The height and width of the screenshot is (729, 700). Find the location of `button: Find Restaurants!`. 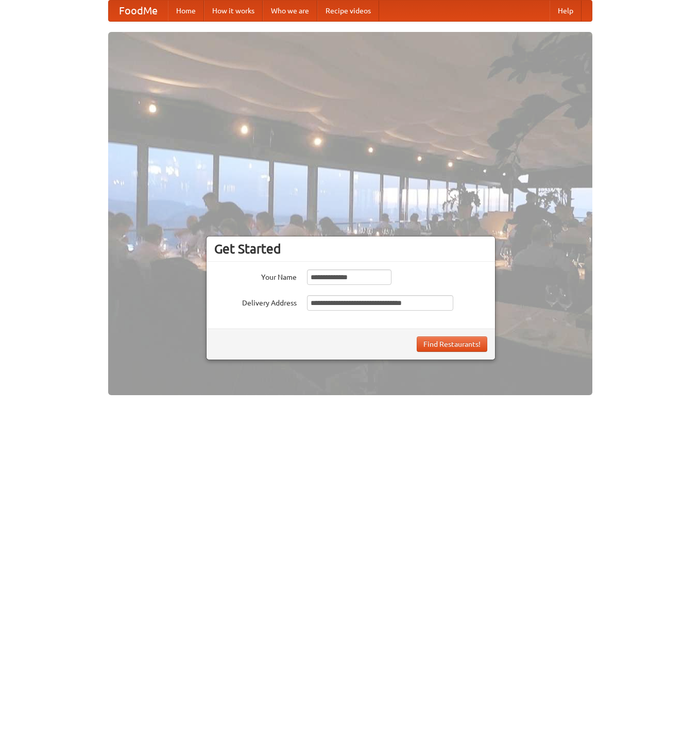

button: Find Restaurants! is located at coordinates (452, 344).